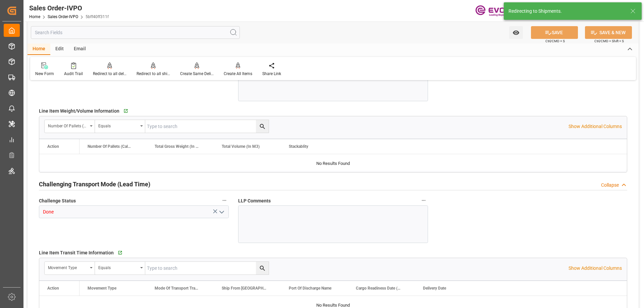  What do you see at coordinates (435, 288) in the screenshot?
I see `span: Delivery Date` at bounding box center [435, 288].